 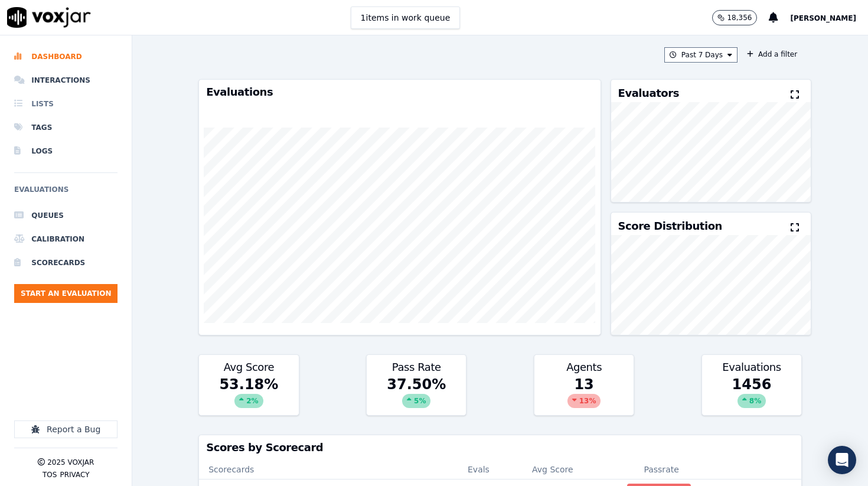 What do you see at coordinates (772, 54) in the screenshot?
I see `button: Add a filter` at bounding box center [772, 54].